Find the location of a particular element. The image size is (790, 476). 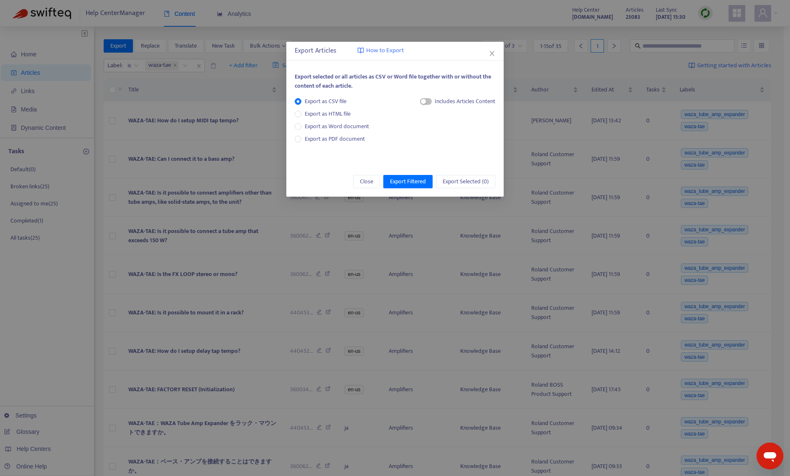

button: Export Filtered is located at coordinates (408, 182).